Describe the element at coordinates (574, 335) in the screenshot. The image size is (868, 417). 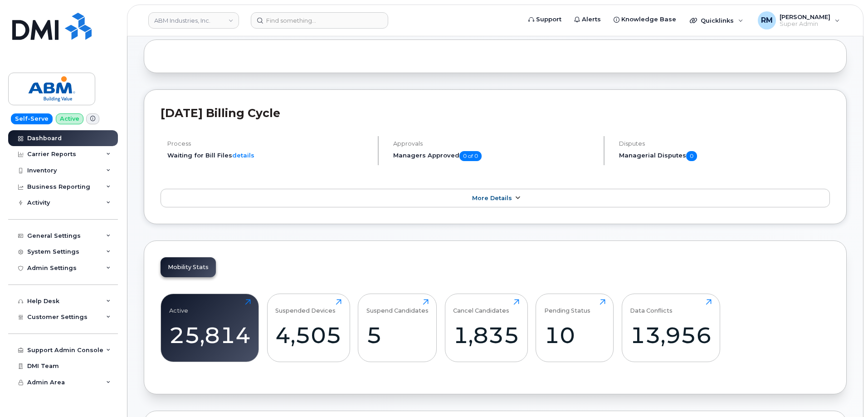
I see `div: 10` at that location.